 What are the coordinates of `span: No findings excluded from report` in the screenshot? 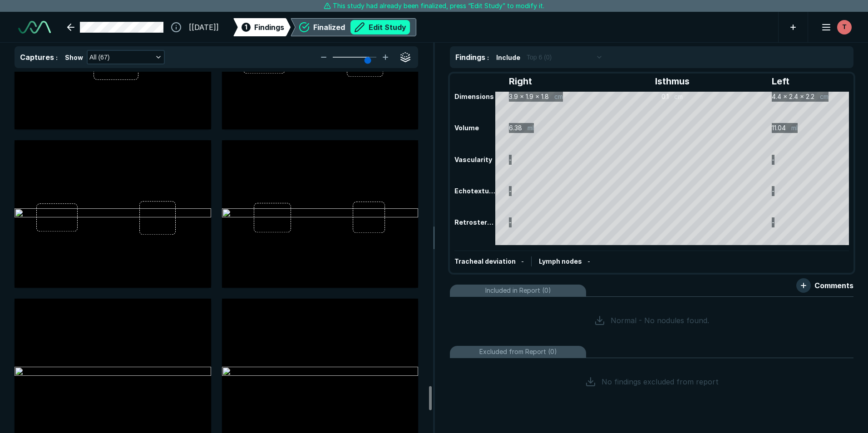 It's located at (660, 382).